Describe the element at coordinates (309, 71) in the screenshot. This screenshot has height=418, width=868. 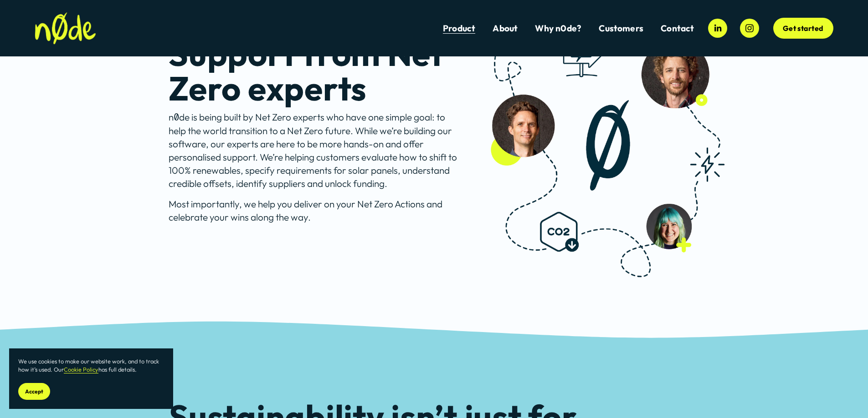
I see `strong: Support from Net Zero experts` at that location.